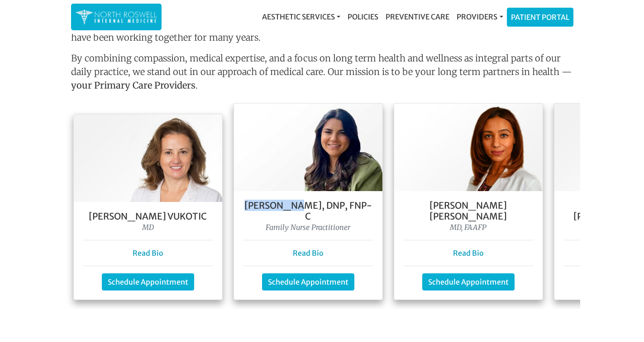 The image size is (644, 342). Describe the element at coordinates (468, 147) in the screenshot. I see `img: Dr. Farah Mubarak Ali MD, FAAFP` at that location.